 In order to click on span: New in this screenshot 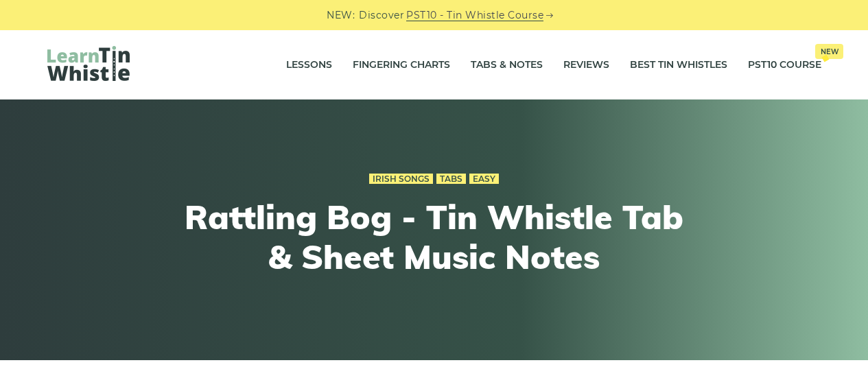, I will do `click(829, 51)`.